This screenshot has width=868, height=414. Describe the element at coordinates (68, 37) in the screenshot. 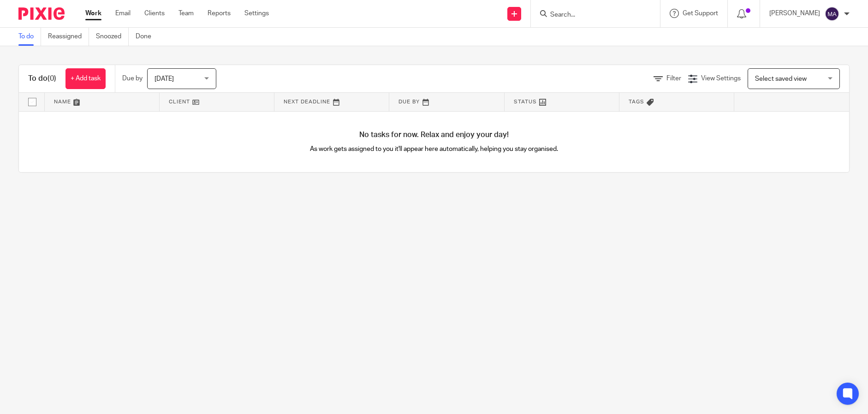

I see `a: Reassigned` at that location.